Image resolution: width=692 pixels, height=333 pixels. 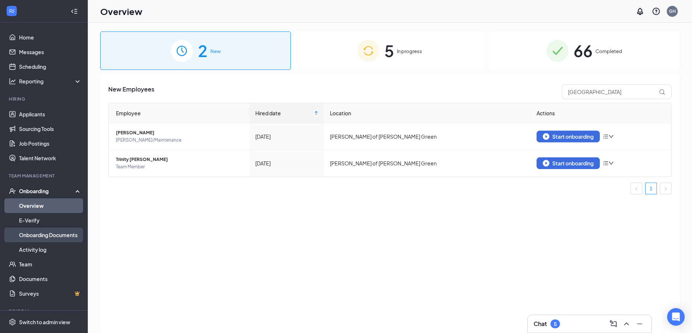 What do you see at coordinates (601, 113) in the screenshot?
I see `th: Actions` at bounding box center [601, 113].